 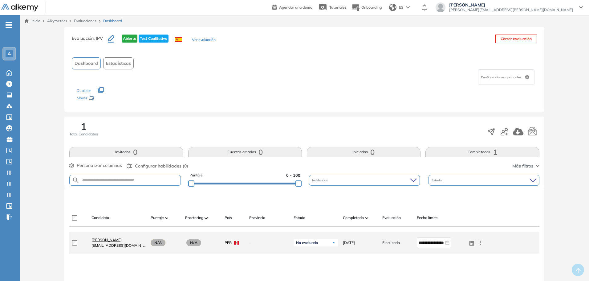 I want to click on div: Widget de chat, so click(x=533, y=245).